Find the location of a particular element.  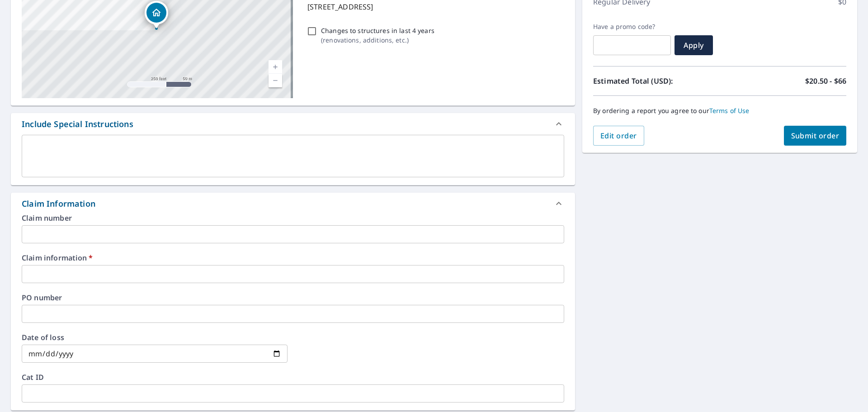

label: Claim number is located at coordinates (293, 218).